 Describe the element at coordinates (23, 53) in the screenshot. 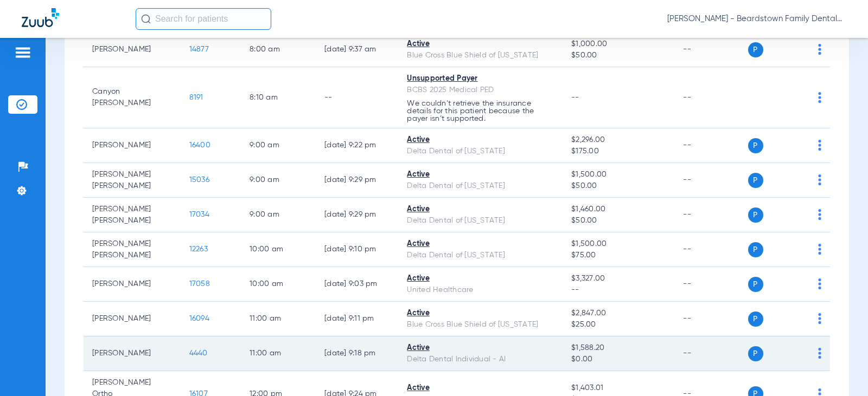

I see `img: hamburger-icon` at that location.